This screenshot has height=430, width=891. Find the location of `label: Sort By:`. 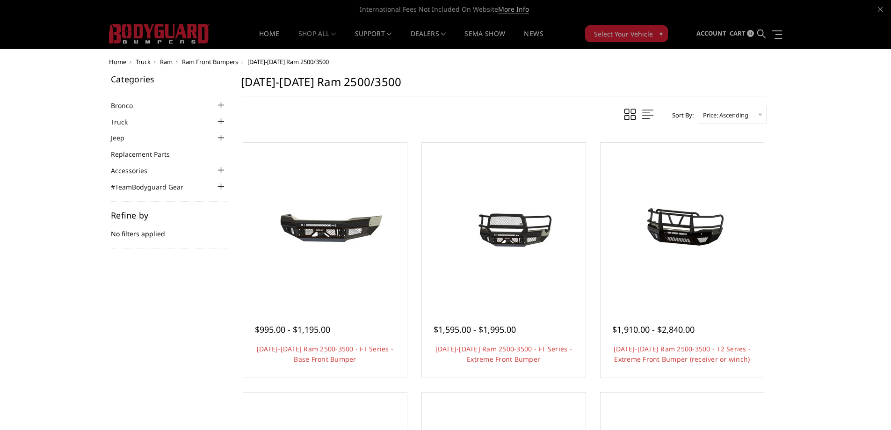

label: Sort By: is located at coordinates (680, 115).